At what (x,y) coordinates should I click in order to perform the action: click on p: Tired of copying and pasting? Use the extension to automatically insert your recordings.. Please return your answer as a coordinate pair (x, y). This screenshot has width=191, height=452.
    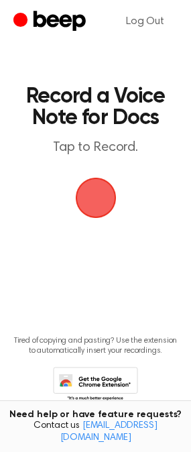
    Looking at the image, I should click on (95, 346).